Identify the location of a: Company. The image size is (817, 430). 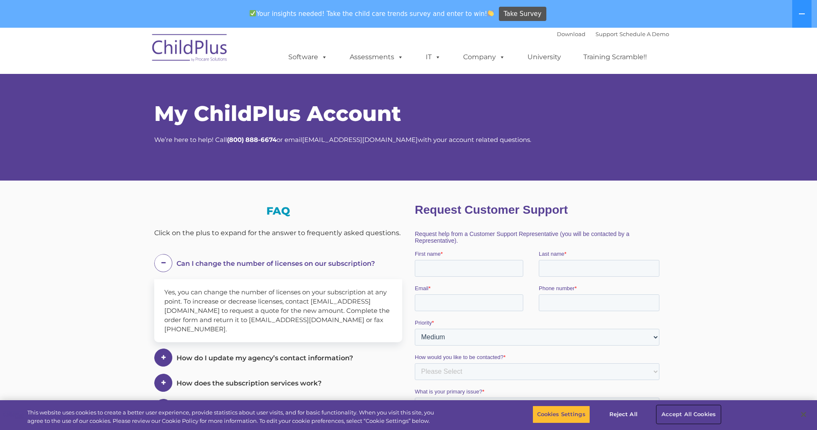
(484, 57).